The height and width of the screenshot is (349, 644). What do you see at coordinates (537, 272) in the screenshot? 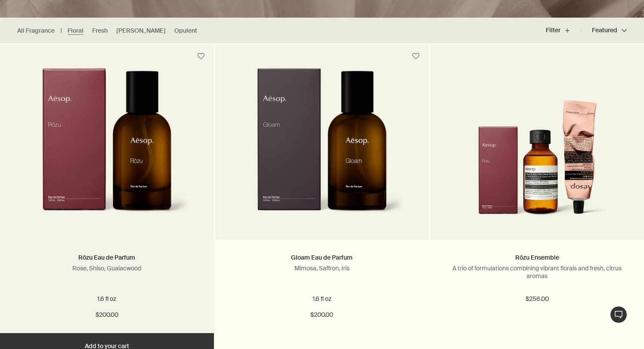
I see `p: A trio of formulations combining vibrant florals and fresh, citrus aromas` at bounding box center [537, 272].